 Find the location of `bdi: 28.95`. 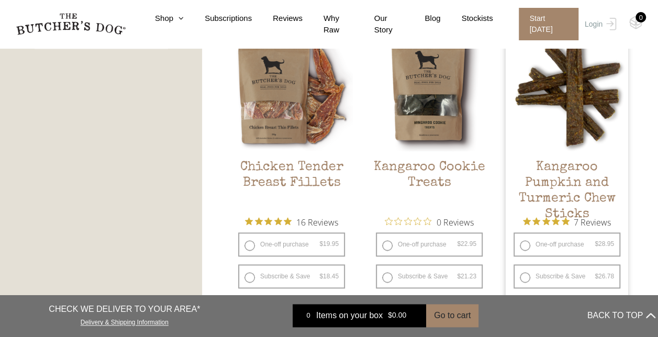

bdi: 28.95 is located at coordinates (604, 244).